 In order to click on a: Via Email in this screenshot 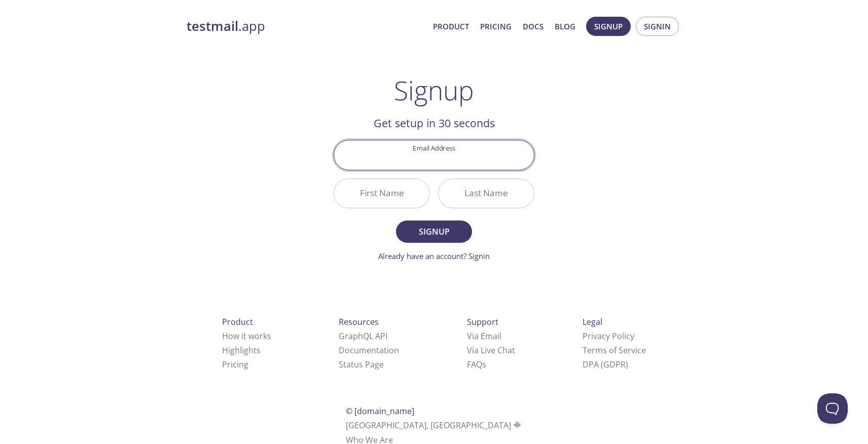, I will do `click(484, 336)`.